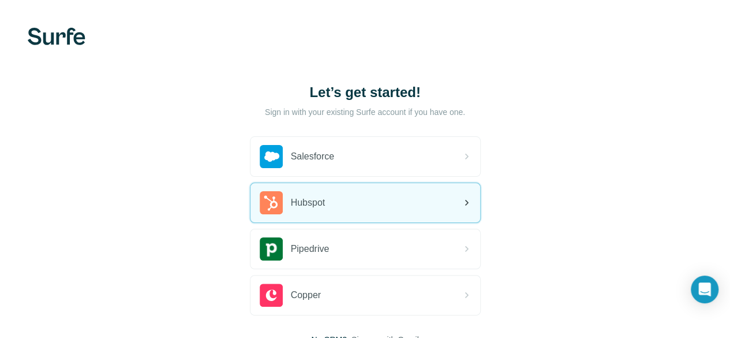 This screenshot has width=730, height=338. Describe the element at coordinates (271, 203) in the screenshot. I see `img: hubspot's logo` at that location.